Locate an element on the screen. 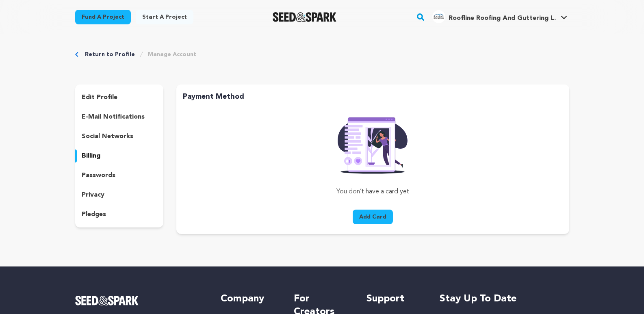  button: social networks is located at coordinates (120, 137).